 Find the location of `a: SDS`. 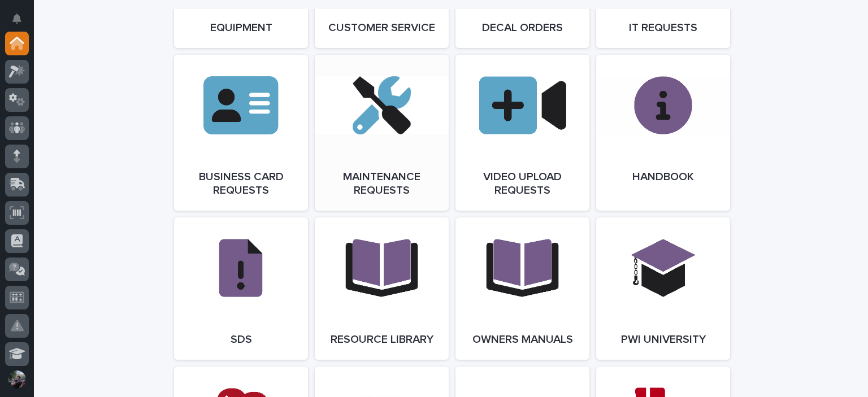

a: SDS is located at coordinates (241, 288).